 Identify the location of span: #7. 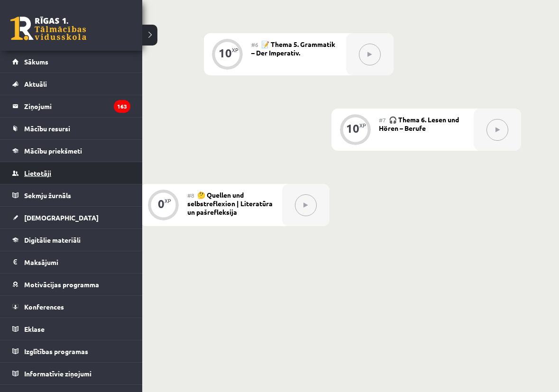
(382, 120).